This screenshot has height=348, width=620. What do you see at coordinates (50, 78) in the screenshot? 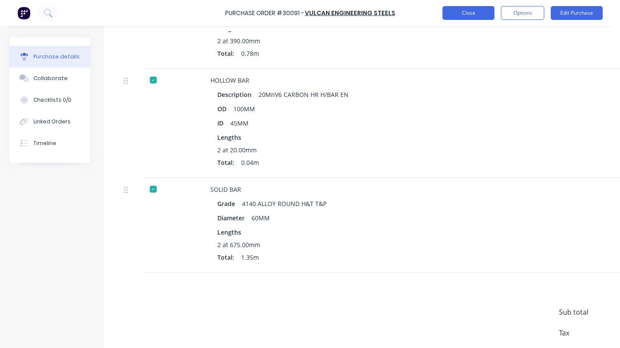
I see `button: Collaborate` at bounding box center [50, 78].